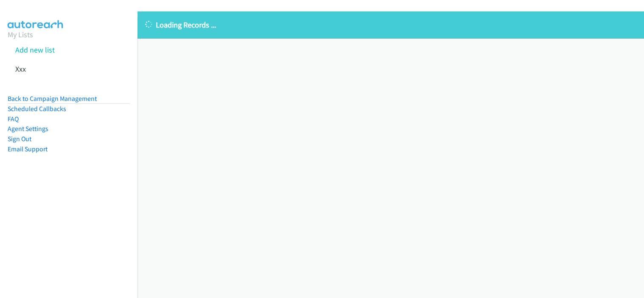 This screenshot has height=298, width=644. Describe the element at coordinates (52, 99) in the screenshot. I see `a: Back to Campaign Management` at that location.